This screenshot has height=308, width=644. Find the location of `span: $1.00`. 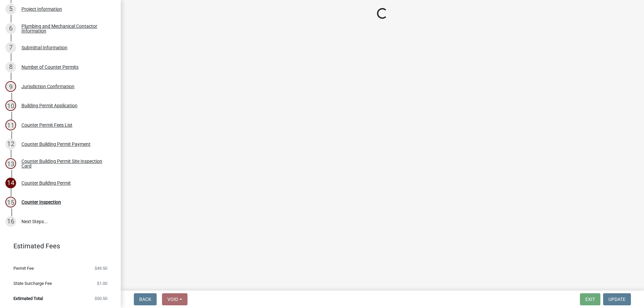

span: $1.00 is located at coordinates (102, 283).